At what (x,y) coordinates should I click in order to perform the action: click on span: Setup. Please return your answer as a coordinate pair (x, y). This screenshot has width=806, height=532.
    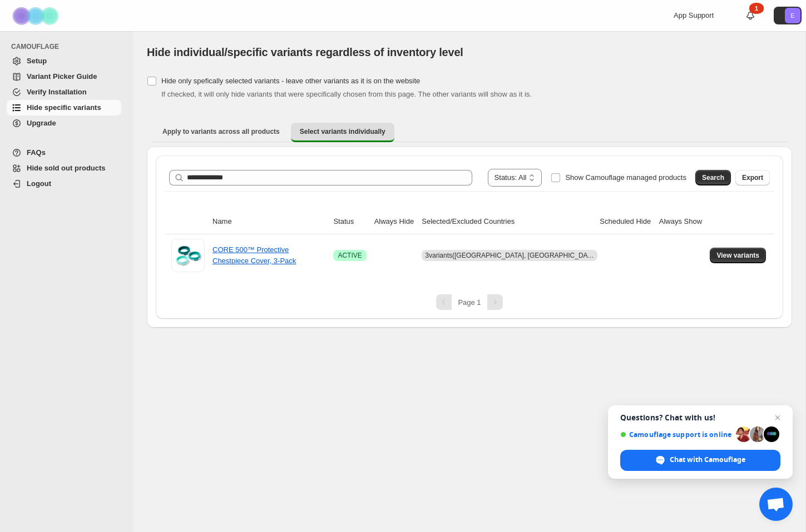
    Looking at the image, I should click on (36, 61).